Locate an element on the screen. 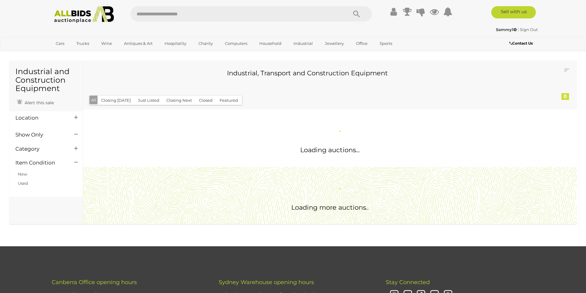 The width and height of the screenshot is (586, 293). a: Household is located at coordinates (270, 43).